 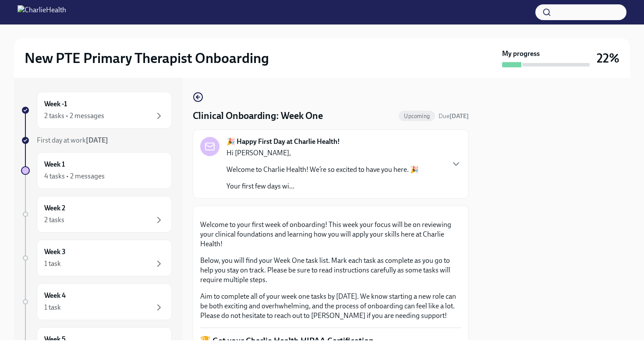 What do you see at coordinates (96, 111) in the screenshot?
I see `a: Week -12 tasks • 2 messages` at bounding box center [96, 111].